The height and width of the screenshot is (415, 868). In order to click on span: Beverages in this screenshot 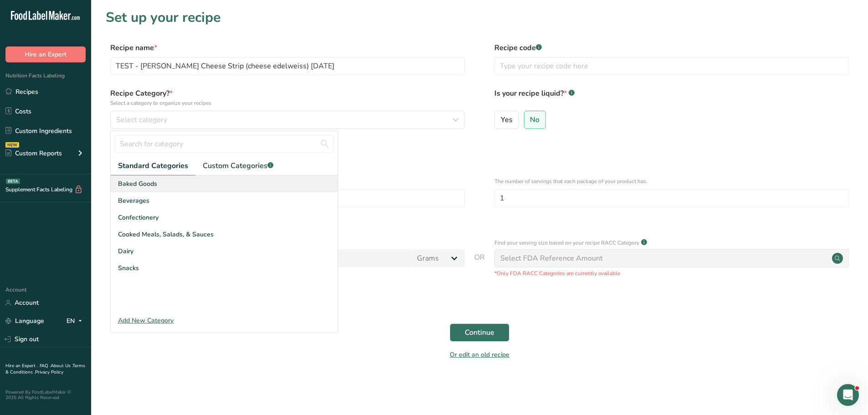, I will do `click(134, 200)`.